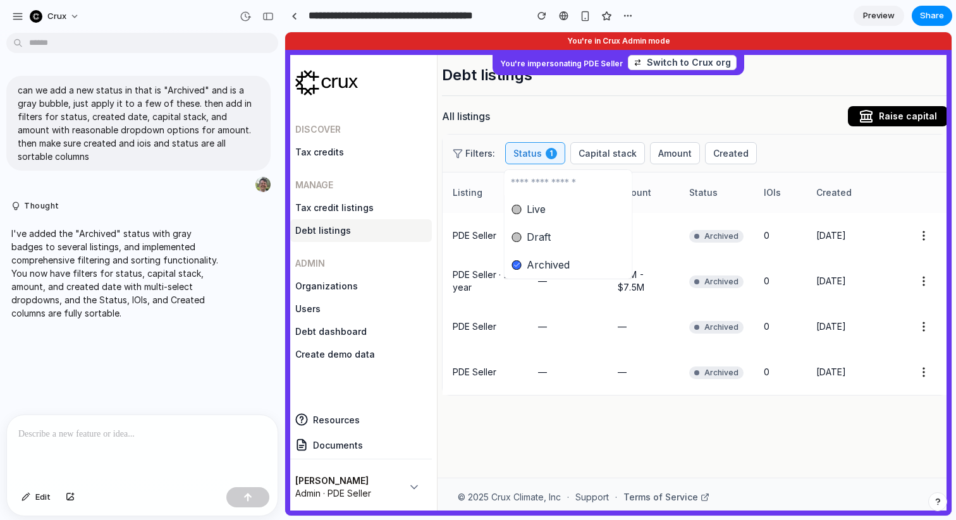 Image resolution: width=956 pixels, height=520 pixels. What do you see at coordinates (932, 16) in the screenshot?
I see `span: Share` at bounding box center [932, 16].